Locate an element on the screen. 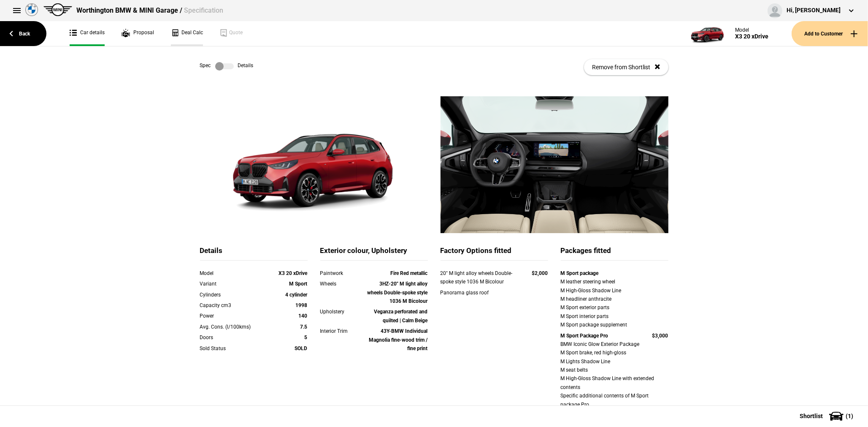 The width and height of the screenshot is (868, 427). div: Sold Status is located at coordinates (232, 348).